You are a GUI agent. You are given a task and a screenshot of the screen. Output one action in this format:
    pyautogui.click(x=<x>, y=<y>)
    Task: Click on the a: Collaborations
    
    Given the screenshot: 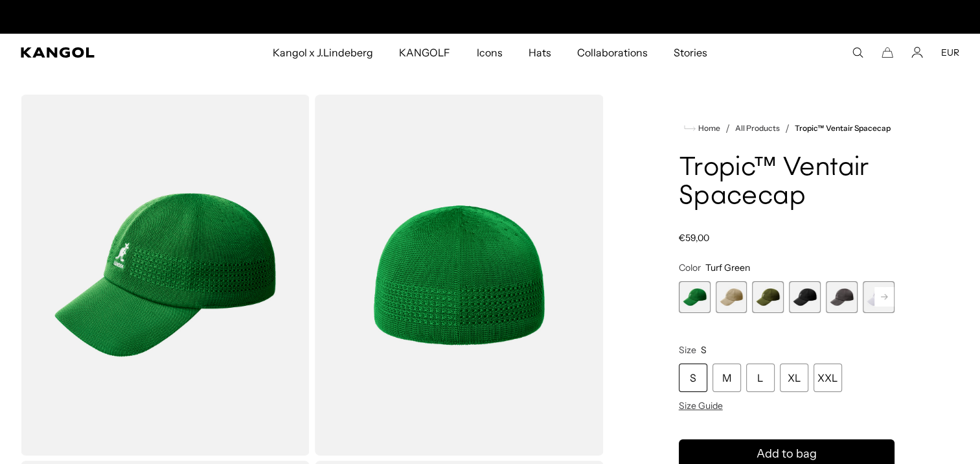 What is the action you would take?
    pyautogui.click(x=612, y=52)
    